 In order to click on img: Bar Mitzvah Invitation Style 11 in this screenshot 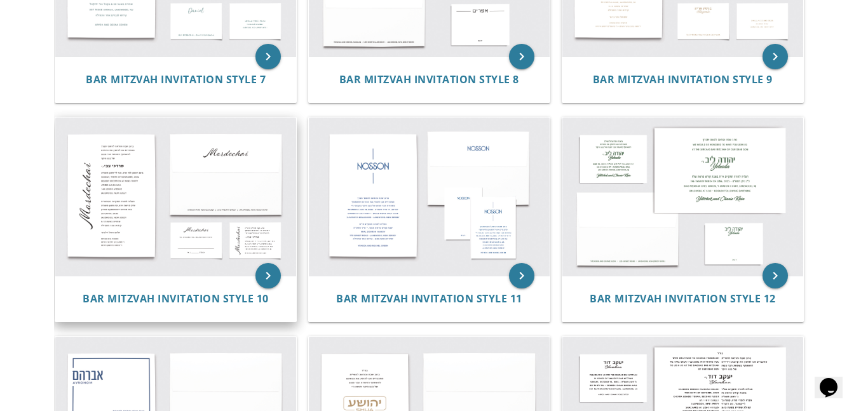, I will do `click(429, 196)`.